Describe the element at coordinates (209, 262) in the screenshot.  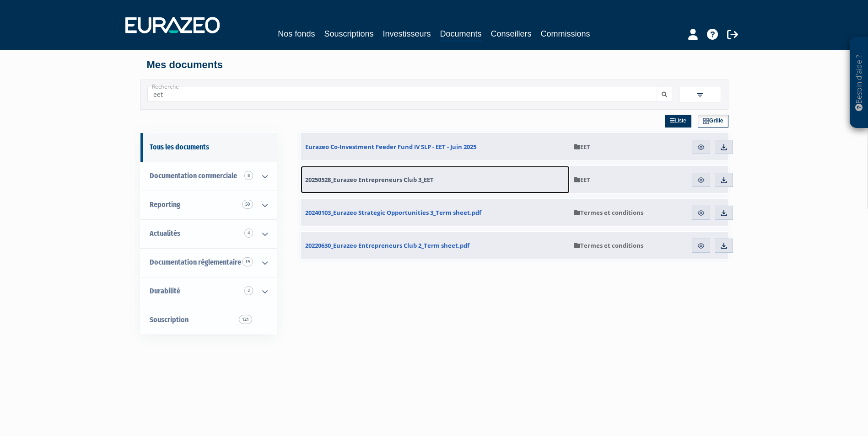
I see `a: Documentation règlementaire 19` at that location.